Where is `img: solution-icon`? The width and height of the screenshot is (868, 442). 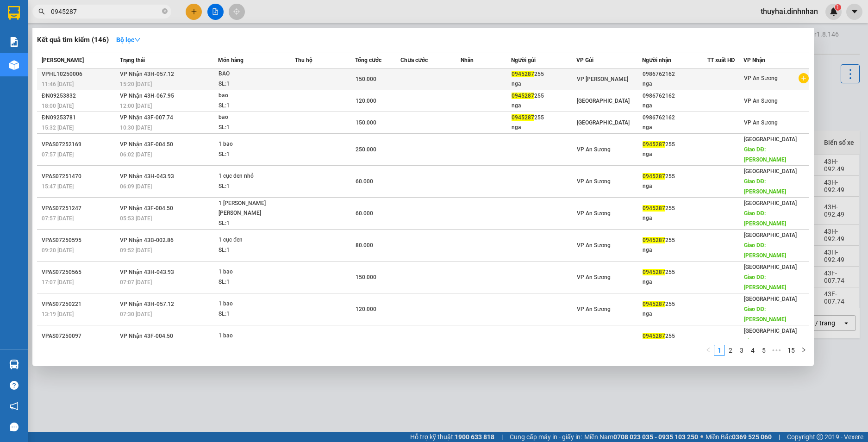 img: solution-icon is located at coordinates (14, 42).